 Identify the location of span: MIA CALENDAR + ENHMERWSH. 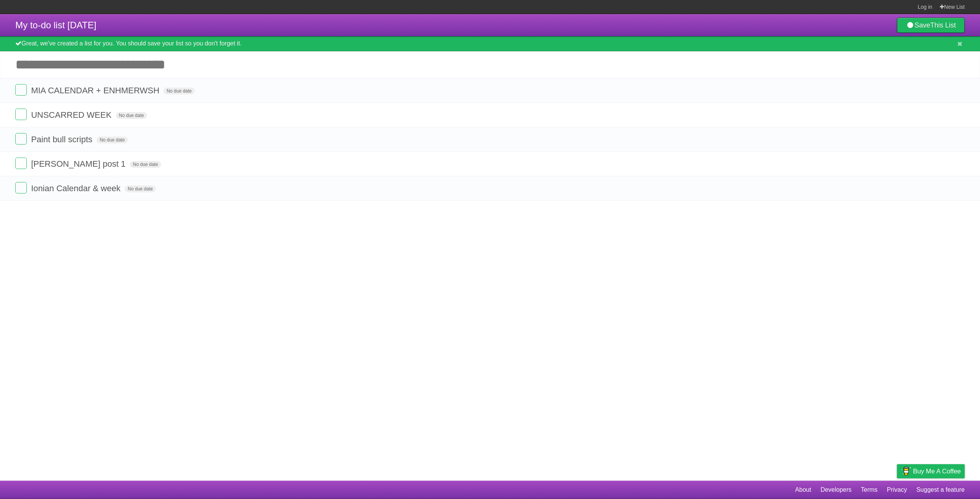
(96, 90).